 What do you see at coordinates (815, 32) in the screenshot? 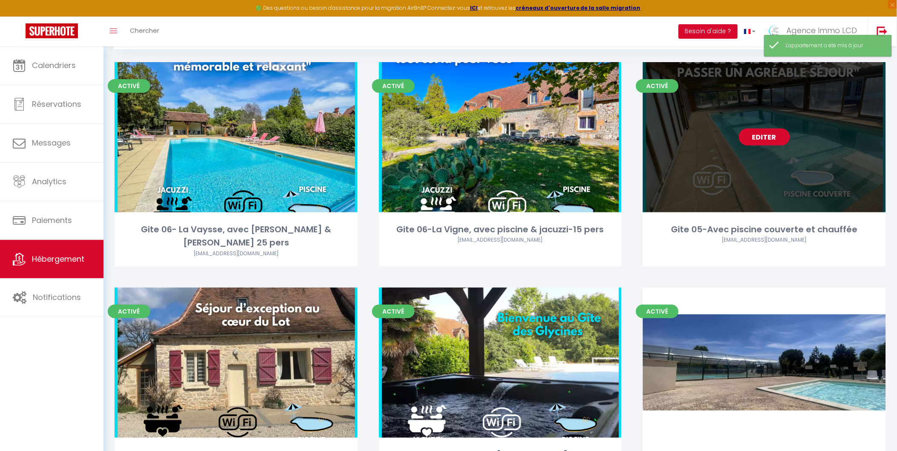
I see `a: ... Agence Immo LCD` at bounding box center [815, 32].